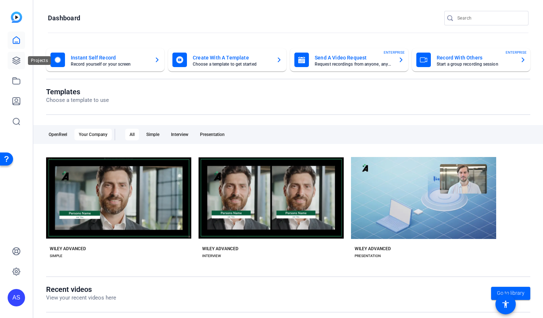 The width and height of the screenshot is (543, 318). What do you see at coordinates (353, 58) in the screenshot?
I see `mat-card-title: Send A Video Request` at bounding box center [353, 58].